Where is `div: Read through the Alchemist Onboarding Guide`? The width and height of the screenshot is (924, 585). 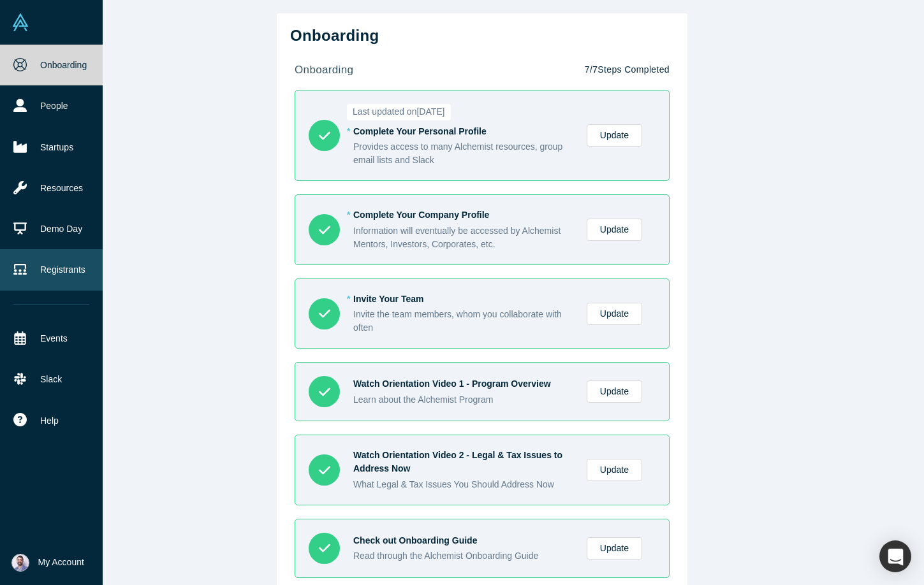 div: Read through the Alchemist Onboarding Guide is located at coordinates (463, 556).